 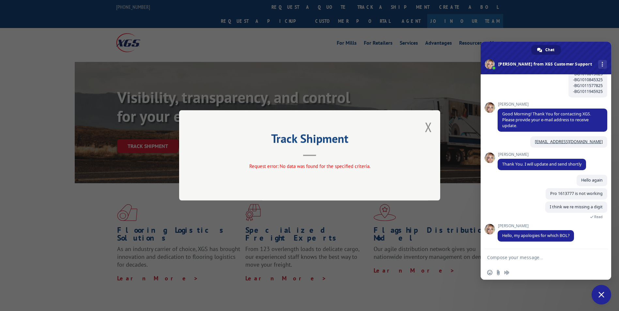 I want to click on div: Close chat, so click(x=602, y=295).